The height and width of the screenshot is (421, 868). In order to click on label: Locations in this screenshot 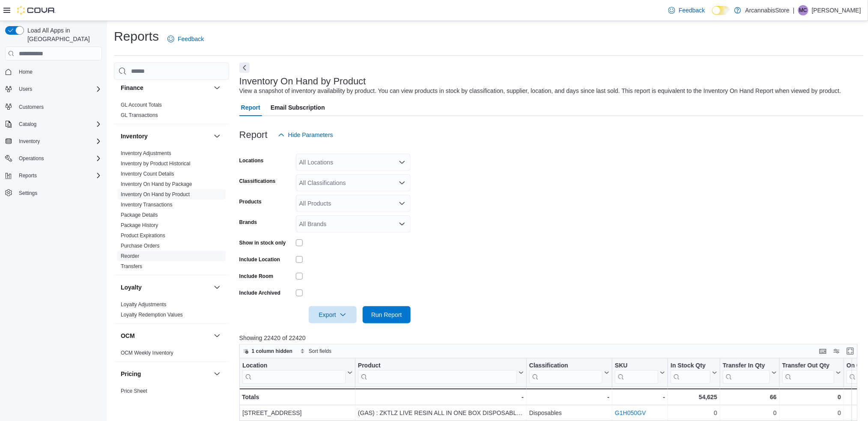, I will do `click(251, 161)`.